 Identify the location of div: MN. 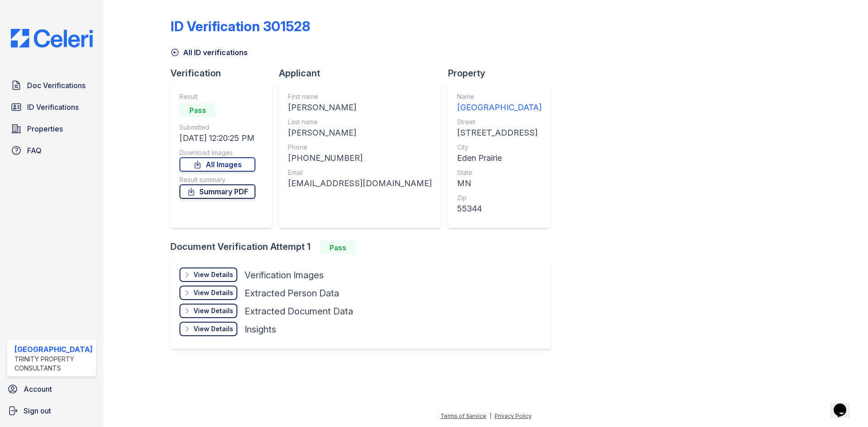
(499, 183).